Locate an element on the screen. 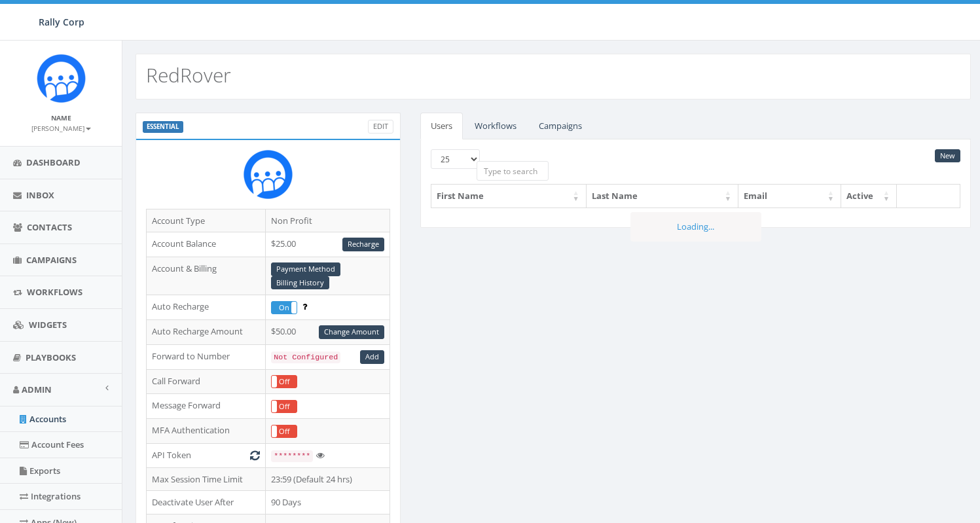  td: Call Forward is located at coordinates (206, 381).